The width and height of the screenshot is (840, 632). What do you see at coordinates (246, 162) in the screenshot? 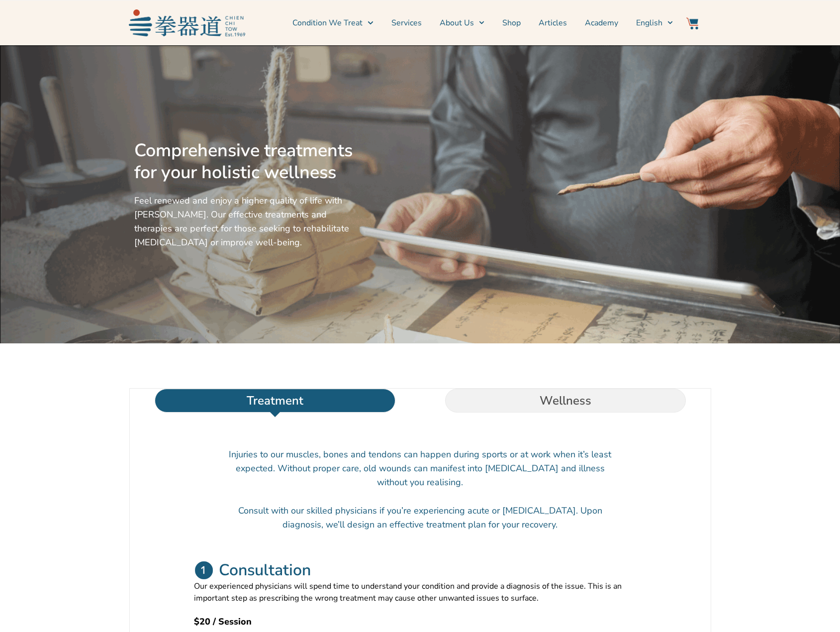
I see `h2: Comprehensive treatments for your holistic wellness` at bounding box center [246, 162].